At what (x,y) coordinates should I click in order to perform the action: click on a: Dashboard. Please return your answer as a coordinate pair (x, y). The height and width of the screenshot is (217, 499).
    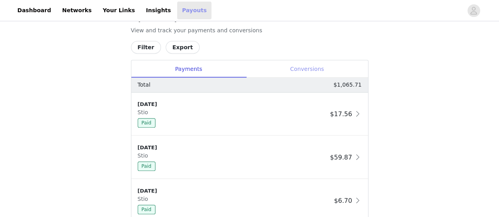
    Looking at the image, I should click on (34, 10).